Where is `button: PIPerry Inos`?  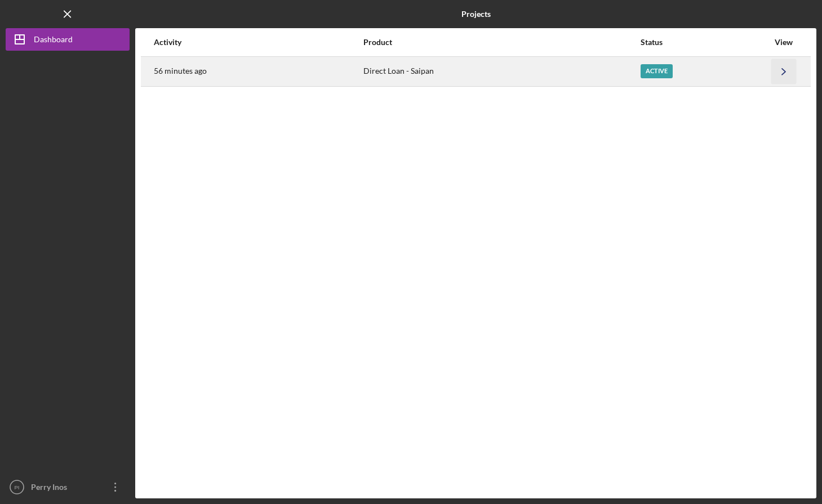
button: PIPerry Inos is located at coordinates (68, 487).